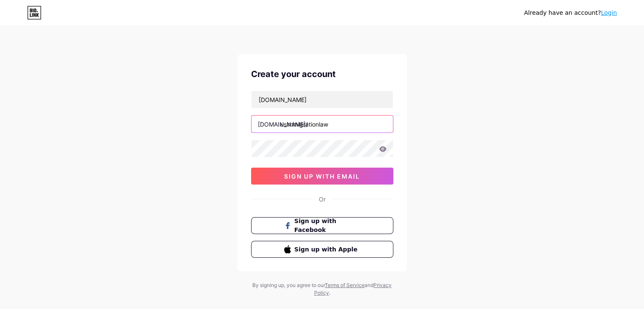 Image resolution: width=644 pixels, height=309 pixels. Describe the element at coordinates (570, 13) in the screenshot. I see `div: Already have an account?` at that location.